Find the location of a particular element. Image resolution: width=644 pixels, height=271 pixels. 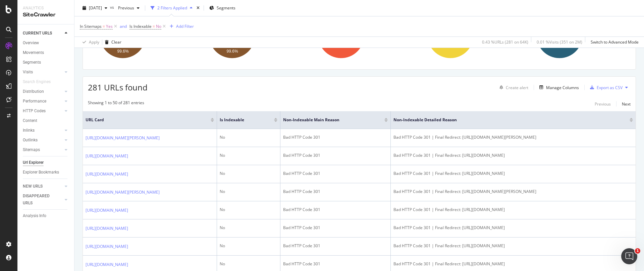

text: 77.9% is located at coordinates (350, 46).